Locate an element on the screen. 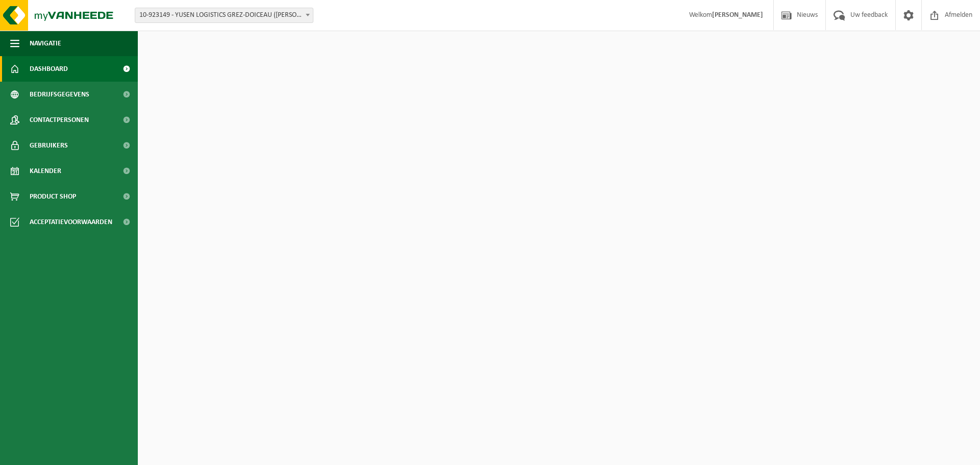  span: Gebruikers is located at coordinates (48, 146).